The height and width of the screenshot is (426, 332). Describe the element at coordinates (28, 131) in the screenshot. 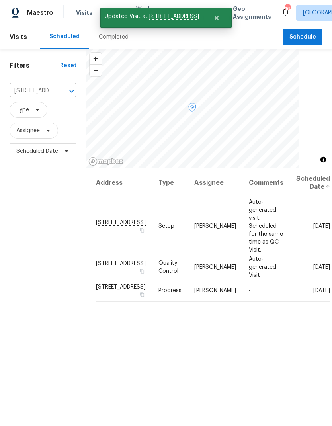

I see `span: Assignee` at that location.